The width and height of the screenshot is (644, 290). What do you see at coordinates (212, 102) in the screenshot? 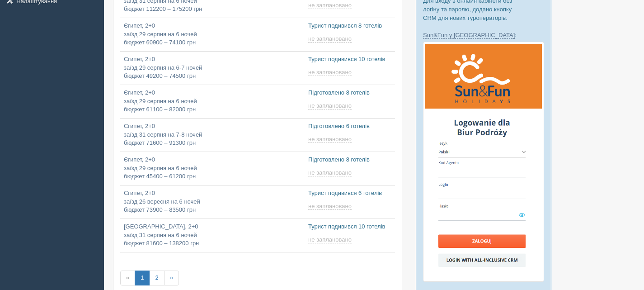
I see `a: Єгипет, 2+0заїзд 29 серпня на 6 ночейбюджет 61100 – 82000 грн` at bounding box center [212, 102].